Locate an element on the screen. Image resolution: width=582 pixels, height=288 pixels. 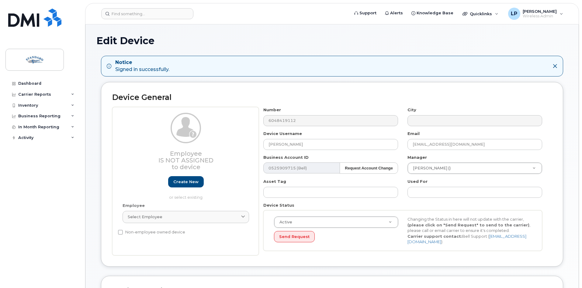
h1: Edit Device is located at coordinates (332, 40).